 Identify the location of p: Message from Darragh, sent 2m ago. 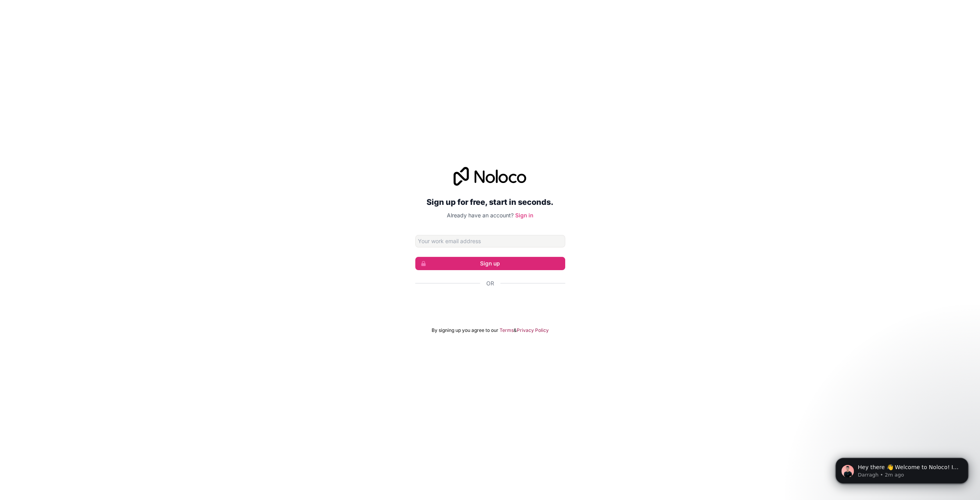
(84, 34).